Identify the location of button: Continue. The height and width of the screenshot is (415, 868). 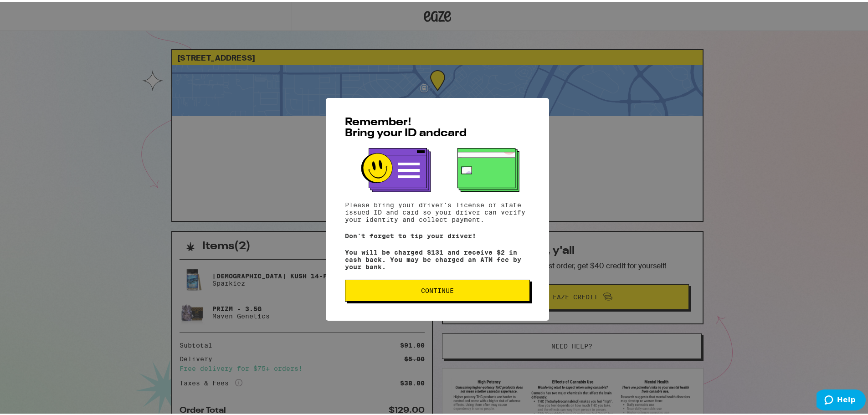
(438, 289).